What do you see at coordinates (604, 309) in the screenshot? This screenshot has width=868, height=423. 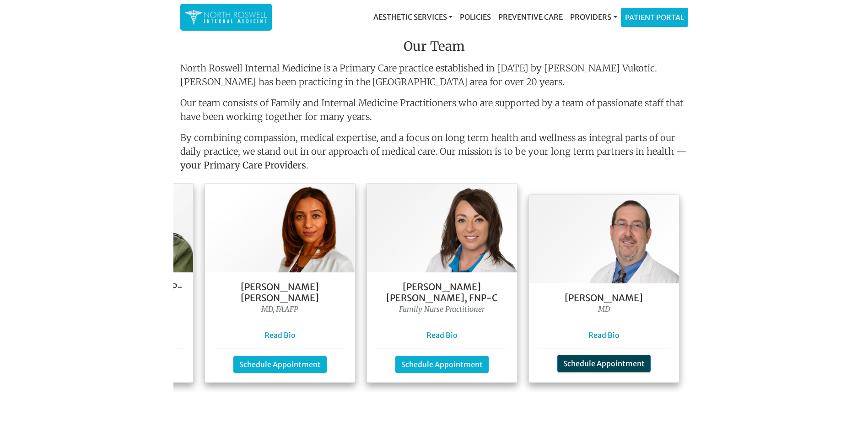 I see `i: MD` at bounding box center [604, 309].